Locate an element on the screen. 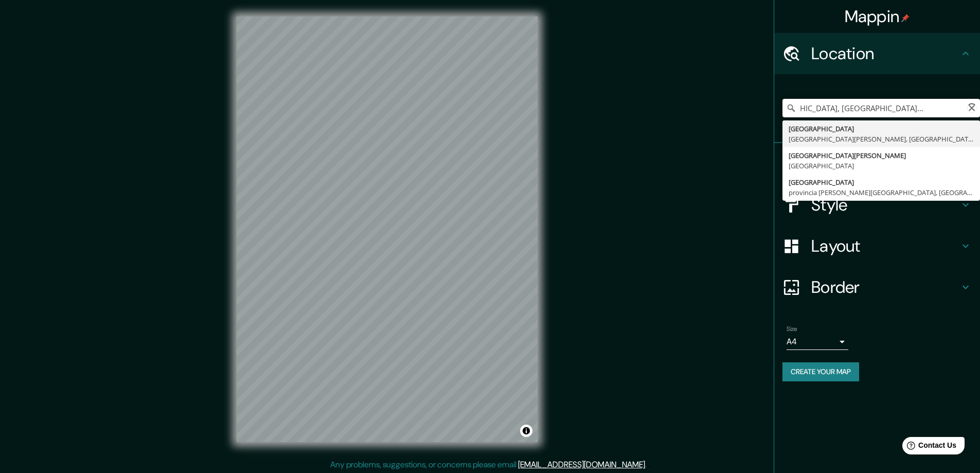 The height and width of the screenshot is (473, 980). p: Any problems, suggestions, or concerns please email . is located at coordinates (488, 465).